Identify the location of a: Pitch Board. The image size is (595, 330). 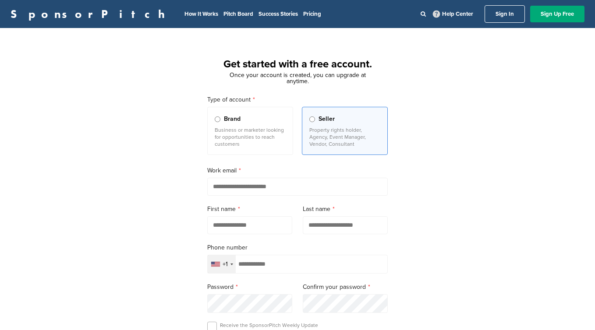
(238, 14).